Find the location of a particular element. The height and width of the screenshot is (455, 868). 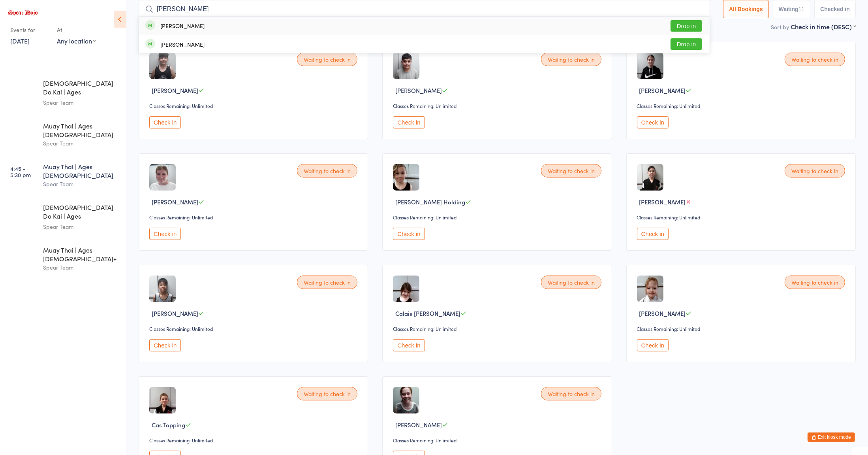

img: image1734142554.png is located at coordinates (162, 66).